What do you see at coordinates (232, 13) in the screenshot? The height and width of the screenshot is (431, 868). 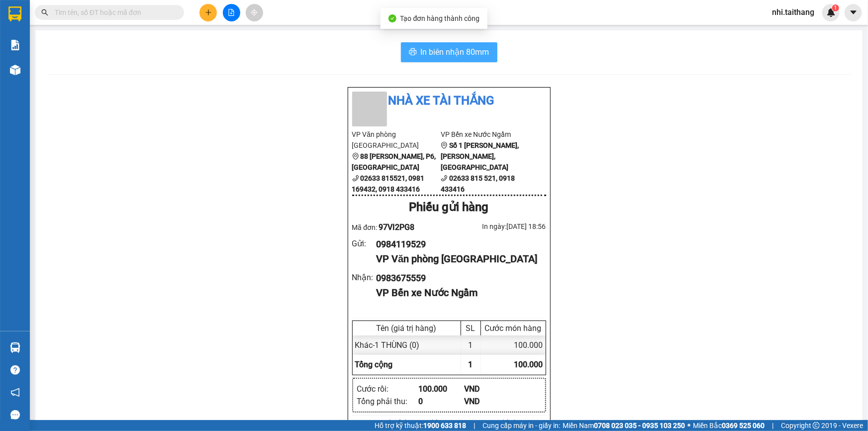 I see `button: file-add` at bounding box center [232, 13].